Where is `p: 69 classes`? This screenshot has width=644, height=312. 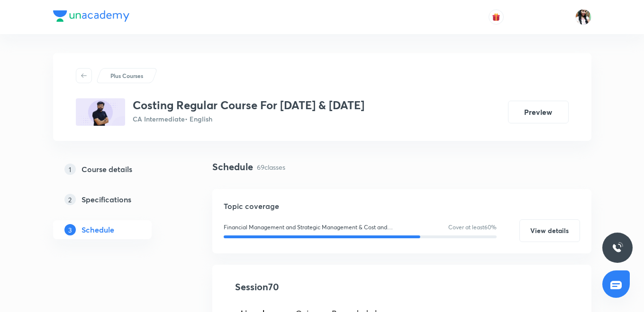 p: 69 classes is located at coordinates (271, 167).